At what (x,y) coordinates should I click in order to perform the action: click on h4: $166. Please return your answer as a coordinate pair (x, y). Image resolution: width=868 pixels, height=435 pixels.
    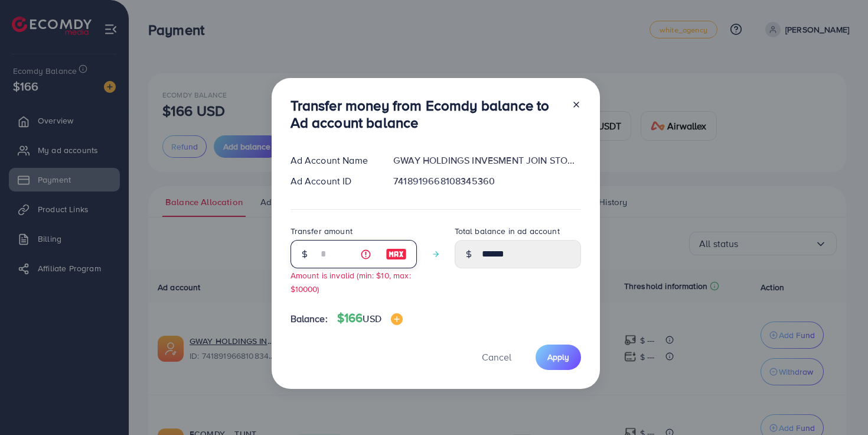
    Looking at the image, I should click on (370, 318).